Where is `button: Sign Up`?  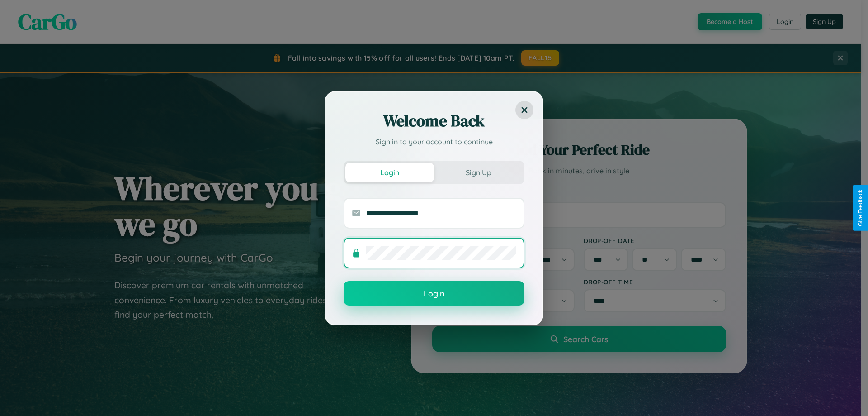 button: Sign Up is located at coordinates (479, 172).